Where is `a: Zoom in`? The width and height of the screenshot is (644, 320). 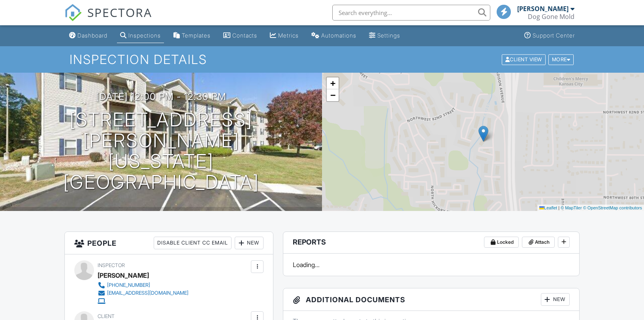
a: Zoom in is located at coordinates (333, 84).